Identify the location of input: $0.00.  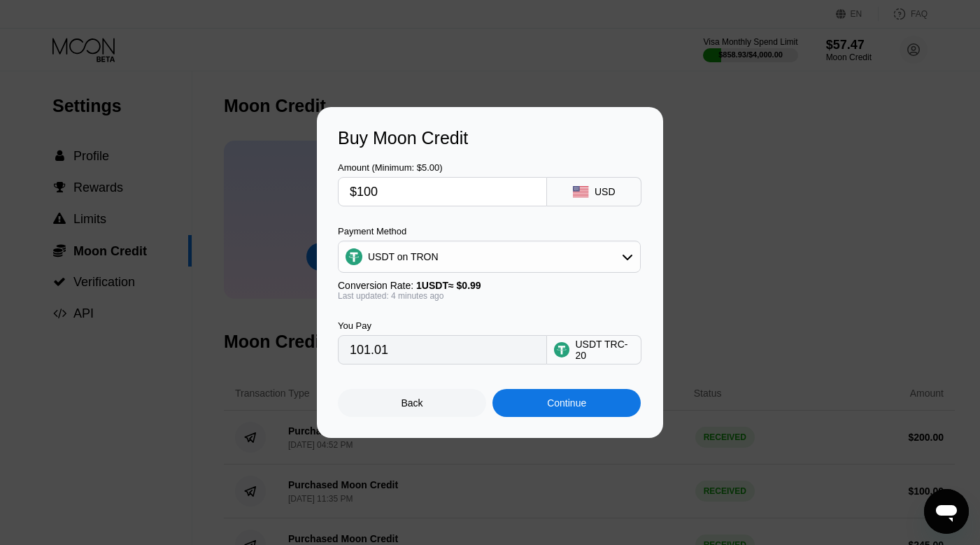
(442, 192).